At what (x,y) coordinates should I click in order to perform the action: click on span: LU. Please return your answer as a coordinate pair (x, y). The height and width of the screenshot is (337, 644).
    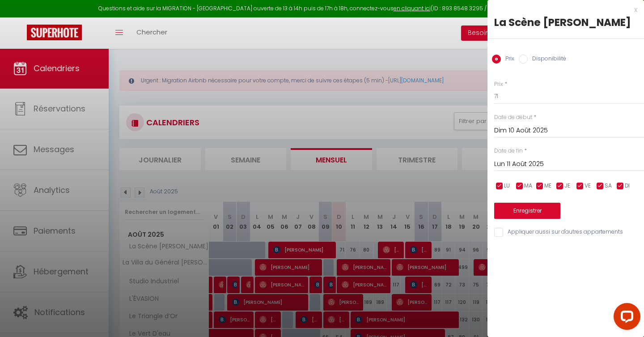
    Looking at the image, I should click on (507, 186).